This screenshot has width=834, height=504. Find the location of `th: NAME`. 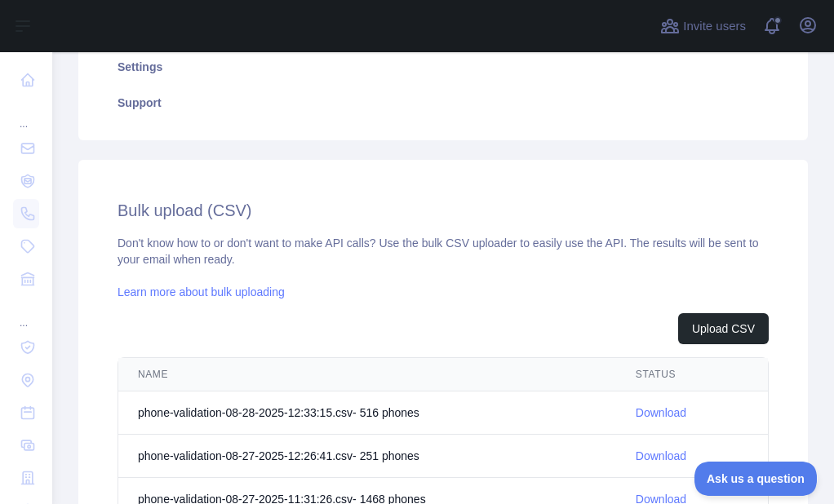

th: NAME is located at coordinates (367, 374).